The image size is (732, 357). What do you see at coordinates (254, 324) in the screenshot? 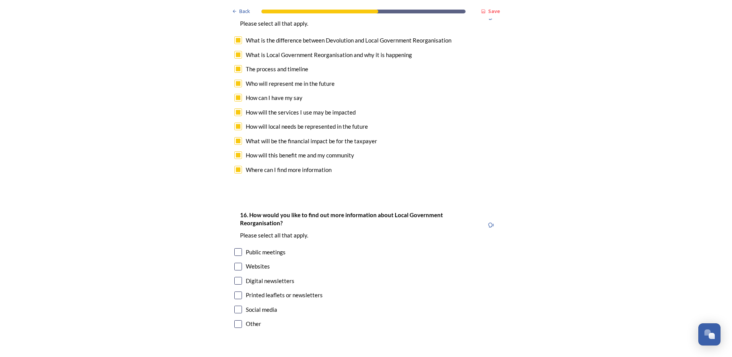
I see `div: Other` at bounding box center [254, 324].